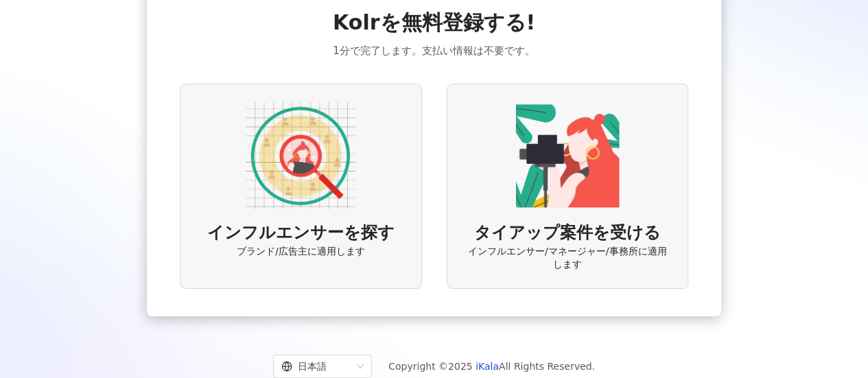  I want to click on img: AD identity option, so click(300, 156).